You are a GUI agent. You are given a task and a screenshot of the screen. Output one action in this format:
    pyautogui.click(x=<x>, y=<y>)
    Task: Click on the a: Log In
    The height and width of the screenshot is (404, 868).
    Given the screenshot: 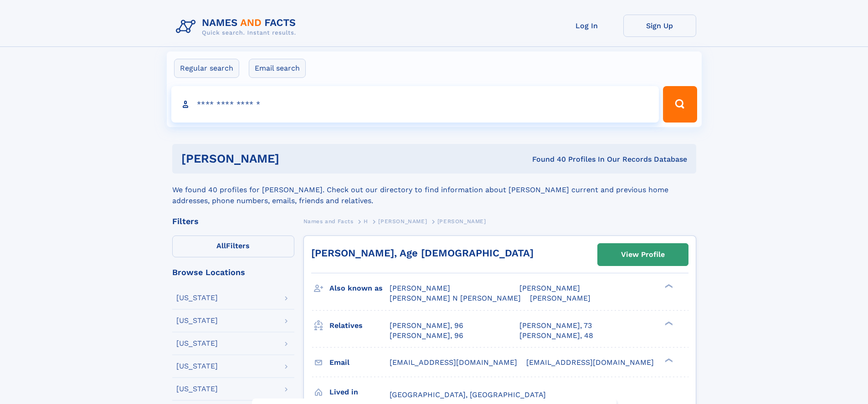 What is the action you would take?
    pyautogui.click(x=587, y=26)
    